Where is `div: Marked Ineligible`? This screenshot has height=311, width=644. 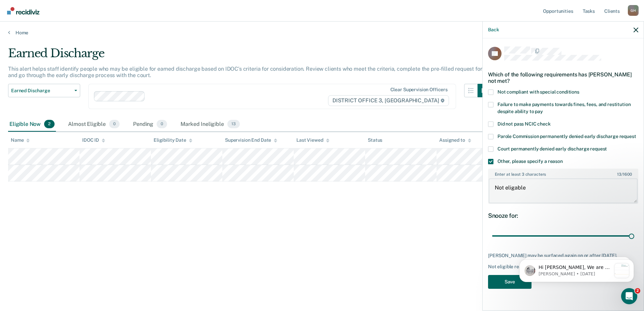
div: Marked Ineligible is located at coordinates (210, 125).